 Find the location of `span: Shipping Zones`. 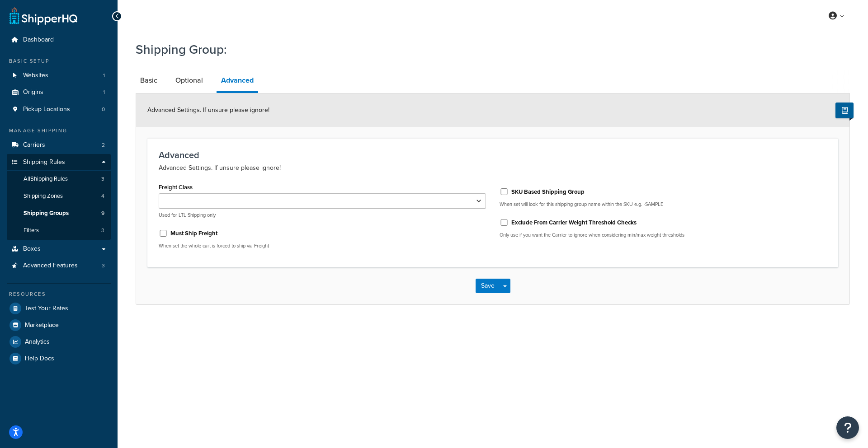

span: Shipping Zones is located at coordinates (43, 196).